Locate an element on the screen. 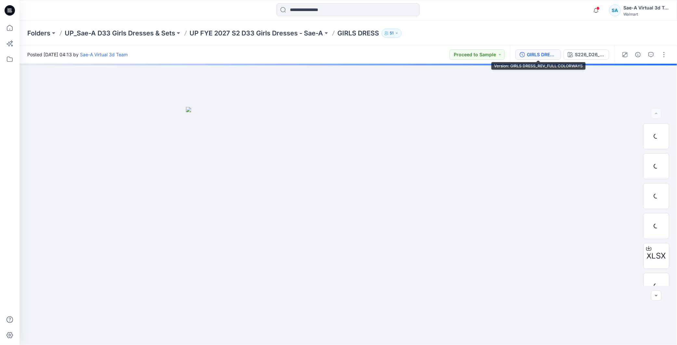 The height and width of the screenshot is (345, 677). p: 51 is located at coordinates (392, 33).